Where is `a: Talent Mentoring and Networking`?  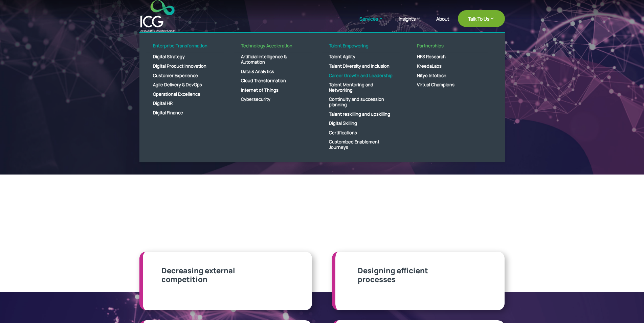 a: Talent Mentoring and Networking is located at coordinates (361, 87).